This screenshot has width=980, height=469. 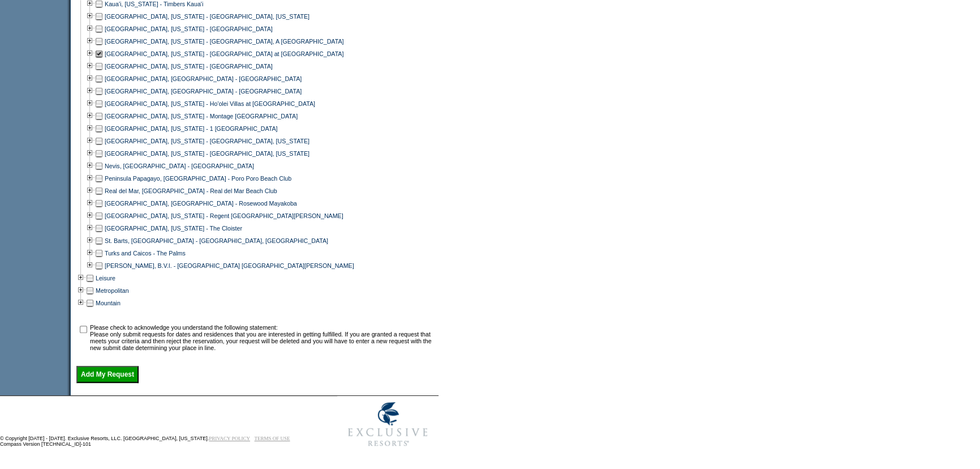 What do you see at coordinates (108, 303) in the screenshot?
I see `a: Mountain` at bounding box center [108, 303].